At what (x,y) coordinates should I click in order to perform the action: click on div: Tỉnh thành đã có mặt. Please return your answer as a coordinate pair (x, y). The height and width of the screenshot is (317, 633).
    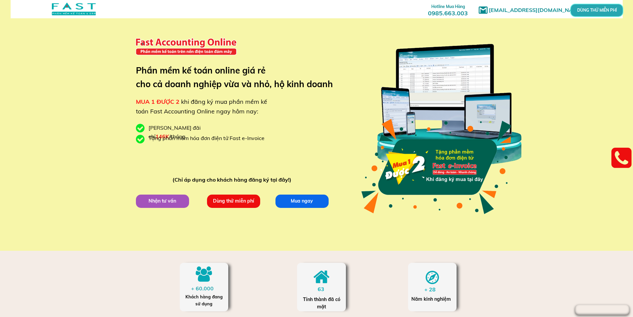
    Looking at the image, I should click on (322, 303).